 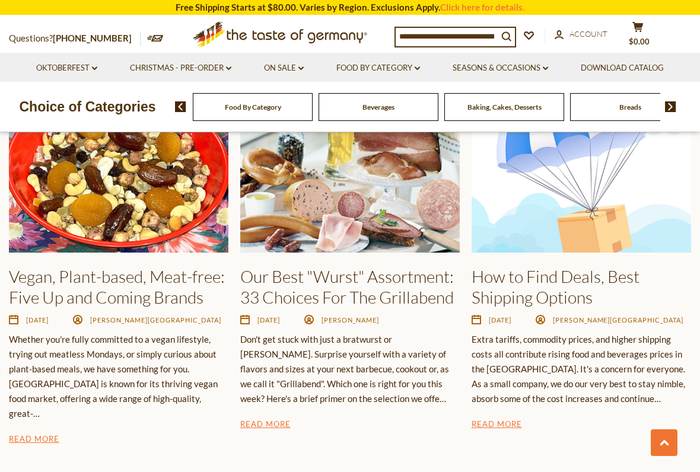 I want to click on img: next arrow, so click(x=671, y=107).